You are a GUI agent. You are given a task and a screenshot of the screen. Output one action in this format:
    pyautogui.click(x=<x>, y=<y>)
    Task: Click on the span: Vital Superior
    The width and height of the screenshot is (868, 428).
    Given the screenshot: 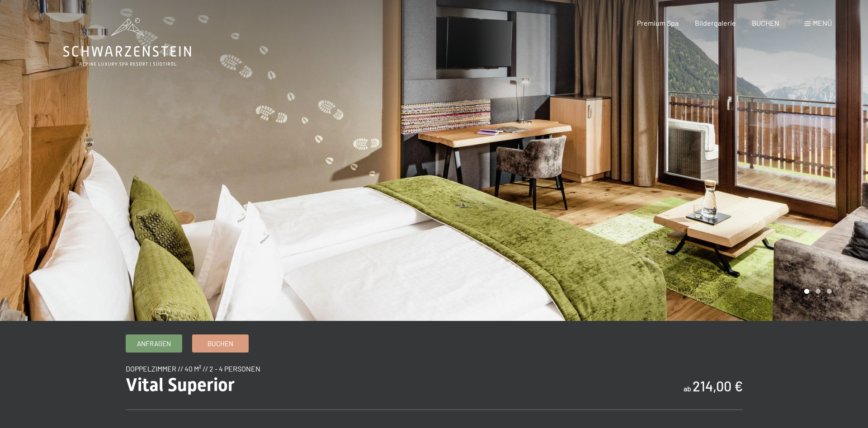 What is the action you would take?
    pyautogui.click(x=180, y=385)
    